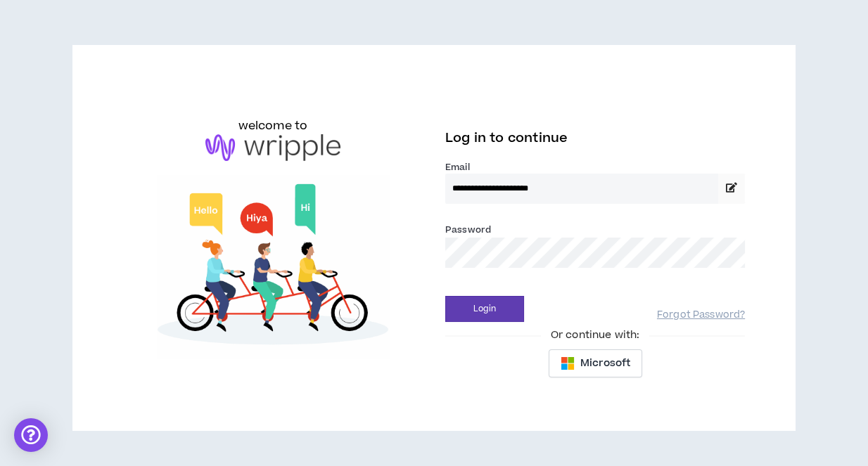 This screenshot has width=868, height=466. What do you see at coordinates (273, 148) in the screenshot?
I see `img: logo-brand.png` at bounding box center [273, 148].